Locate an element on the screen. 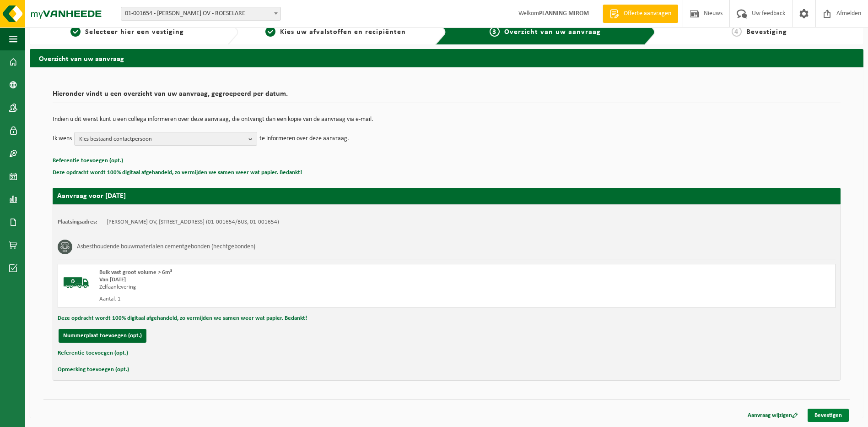  a: Offerte aanvragen is located at coordinates (641, 13).